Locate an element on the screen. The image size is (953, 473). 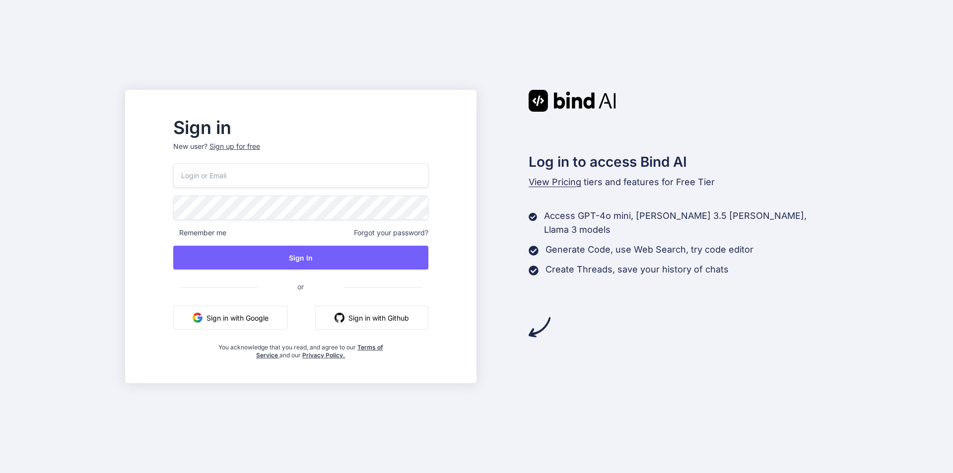
a: Privacy Policy. is located at coordinates (324, 355).